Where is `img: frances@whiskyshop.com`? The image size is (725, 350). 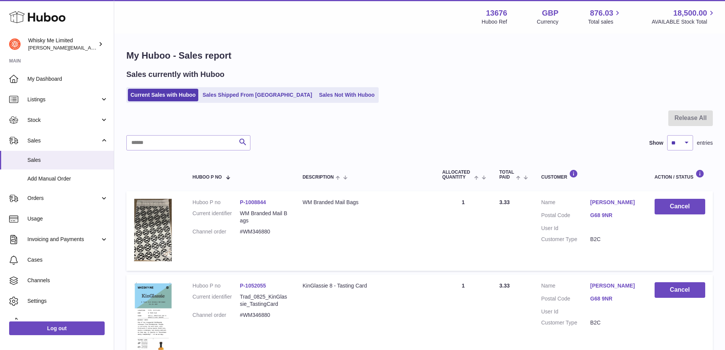
img: frances@whiskyshop.com is located at coordinates (15, 44).